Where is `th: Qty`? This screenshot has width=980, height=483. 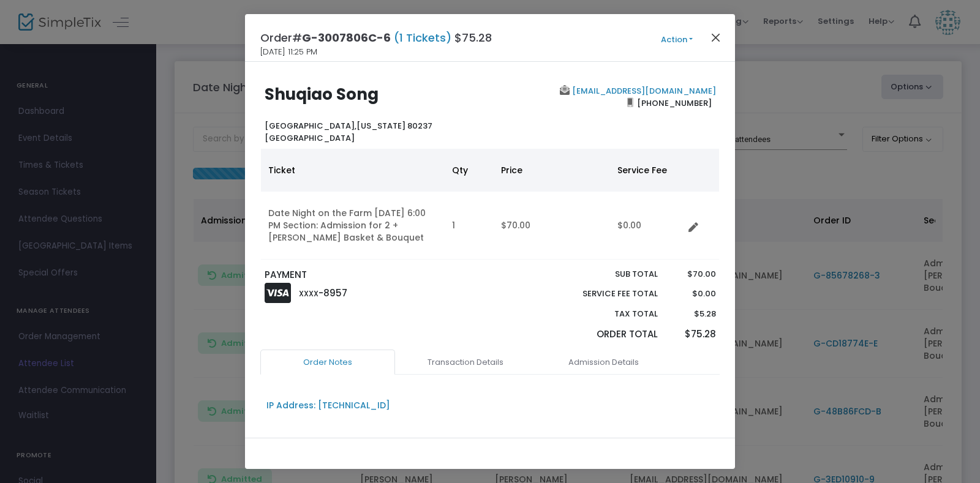
th: Qty is located at coordinates (469, 170).